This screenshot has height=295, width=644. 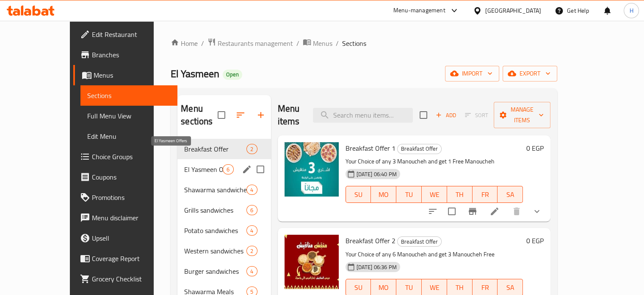 What do you see at coordinates (477, 115) in the screenshot?
I see `span: Select section first` at bounding box center [477, 115].